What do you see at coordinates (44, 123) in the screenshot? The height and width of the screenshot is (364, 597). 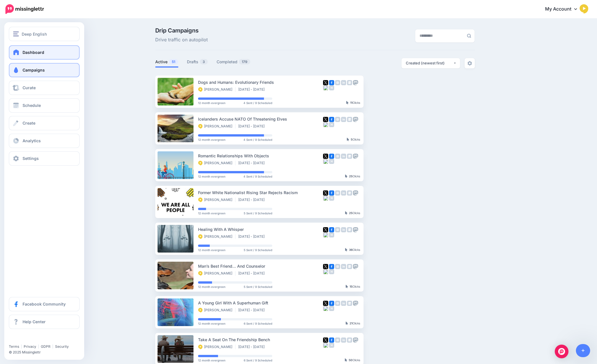 I see `a: Create` at bounding box center [44, 123].